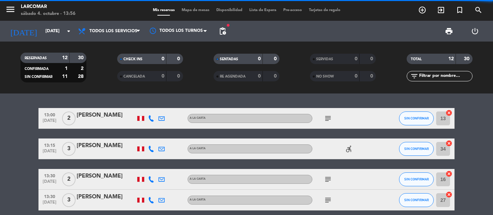  Describe the element at coordinates (460, 10) in the screenshot. I see `i: turned_in_not` at that location.